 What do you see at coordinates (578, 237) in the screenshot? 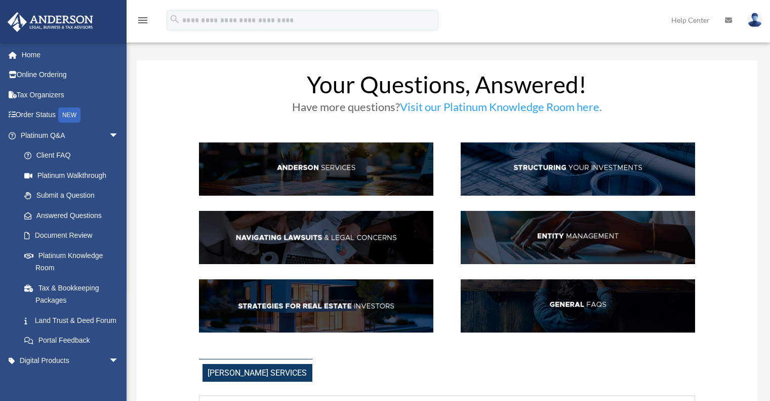
I see `img: EntManag_hdr` at bounding box center [578, 237].